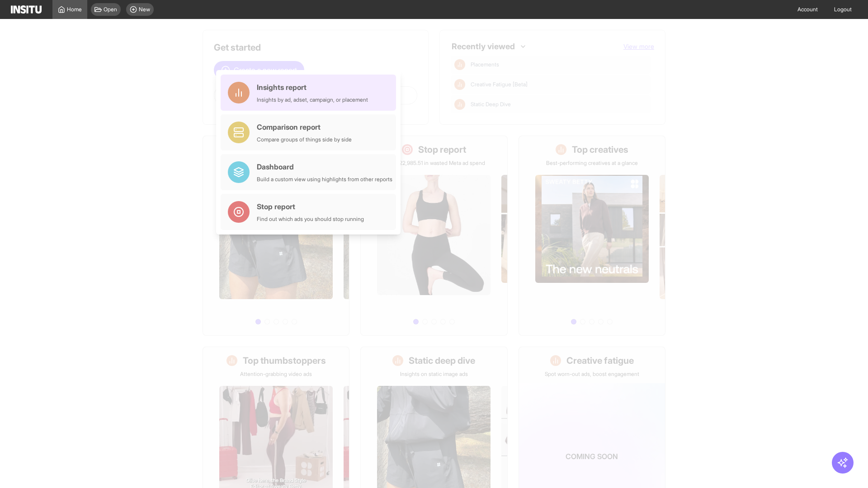 This screenshot has width=868, height=488. What do you see at coordinates (325, 179) in the screenshot?
I see `div: Build a custom view using highlights from other reports` at bounding box center [325, 179].